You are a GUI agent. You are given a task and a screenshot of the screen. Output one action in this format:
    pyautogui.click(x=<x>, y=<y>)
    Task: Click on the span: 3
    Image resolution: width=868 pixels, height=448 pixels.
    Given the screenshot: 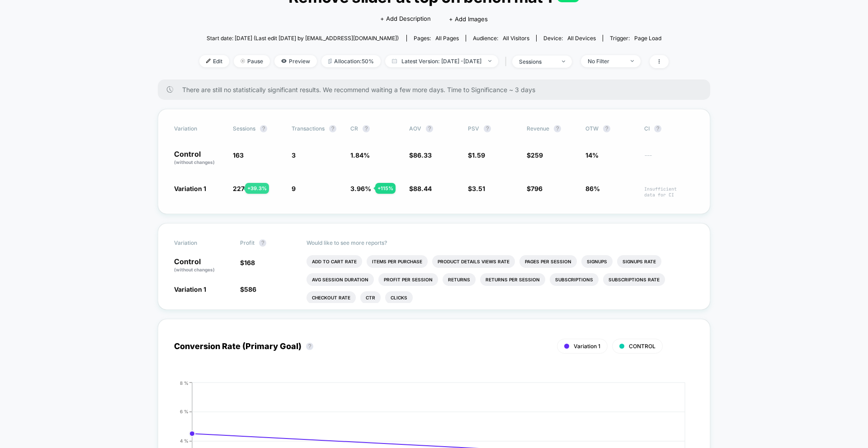 What is the action you would take?
    pyautogui.click(x=294, y=155)
    